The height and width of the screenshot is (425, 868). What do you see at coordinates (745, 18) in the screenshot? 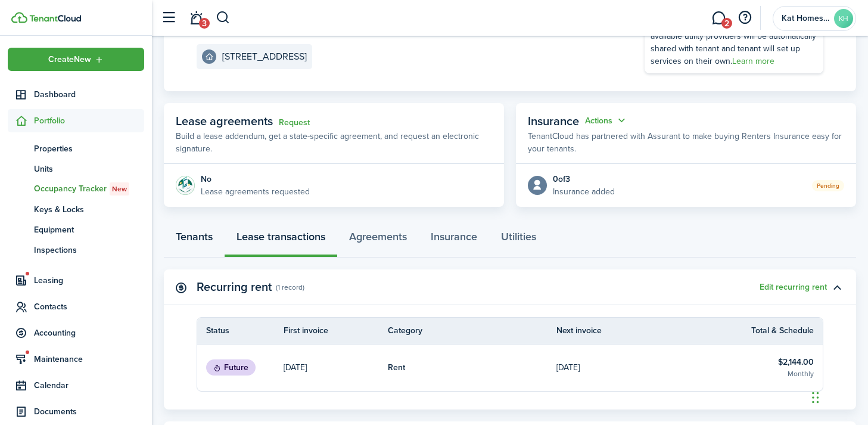
I see `button: Open resource center` at bounding box center [745, 18].